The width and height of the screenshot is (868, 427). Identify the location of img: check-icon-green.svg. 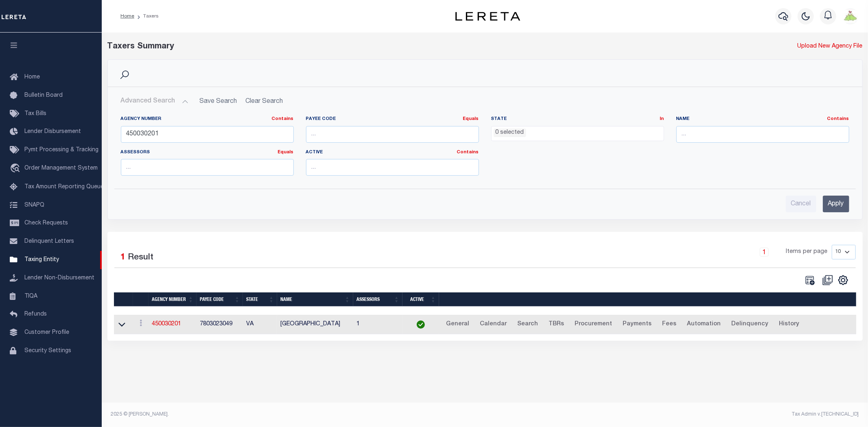
(421, 324).